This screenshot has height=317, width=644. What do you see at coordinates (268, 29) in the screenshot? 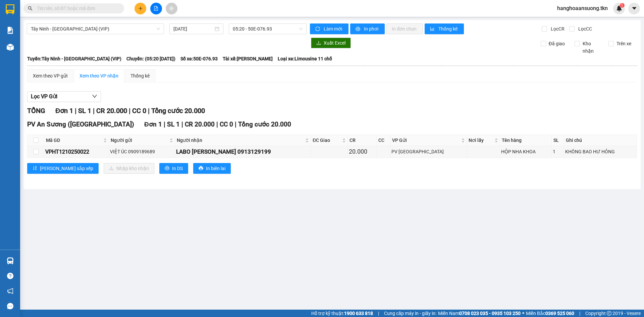
I see `span: 05:20 - 50E-076.93` at bounding box center [268, 29].